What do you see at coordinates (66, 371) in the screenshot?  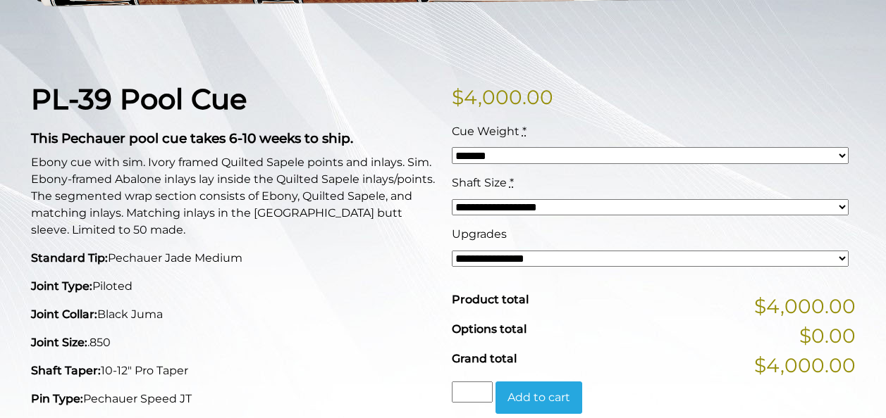 I see `strong: Shaft Taper:` at bounding box center [66, 371].